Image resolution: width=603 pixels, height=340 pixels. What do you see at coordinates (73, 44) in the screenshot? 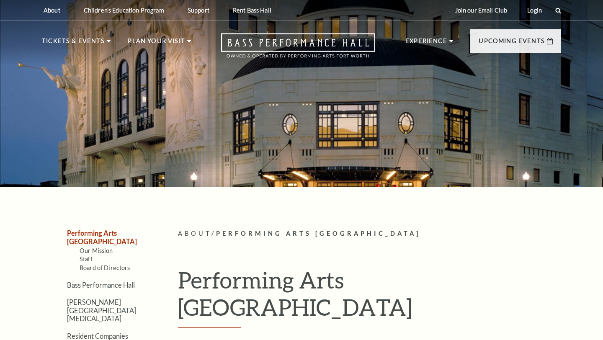
I see `p: Tickets & Events` at bounding box center [73, 44].